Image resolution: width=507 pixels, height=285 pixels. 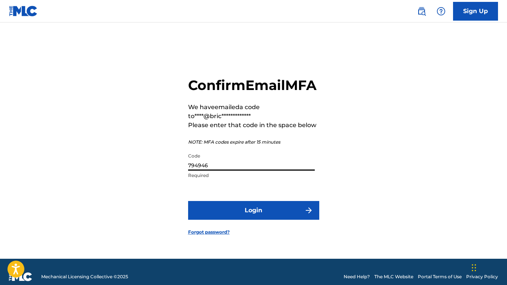 I want to click on img: f7272a7cc735f4ea7f67.svg, so click(x=309, y=210).